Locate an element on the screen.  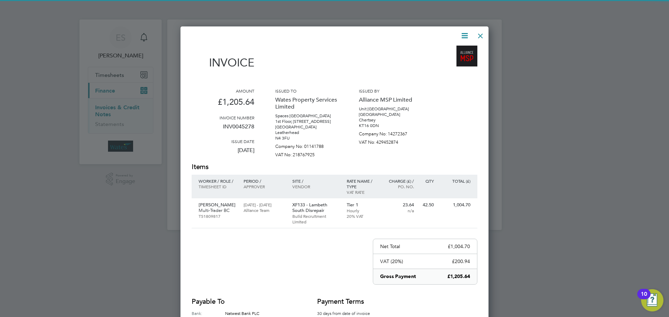
p: KT16 0DN is located at coordinates (390, 126).